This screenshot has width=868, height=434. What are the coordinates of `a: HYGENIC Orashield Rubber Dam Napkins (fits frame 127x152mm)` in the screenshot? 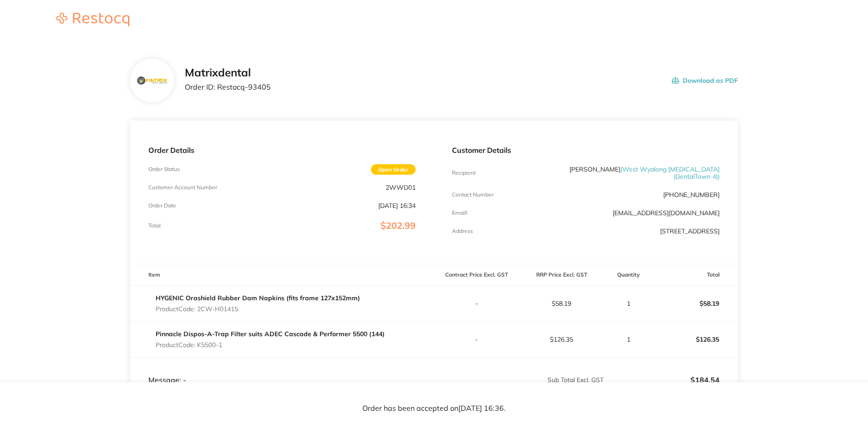 It's located at (258, 298).